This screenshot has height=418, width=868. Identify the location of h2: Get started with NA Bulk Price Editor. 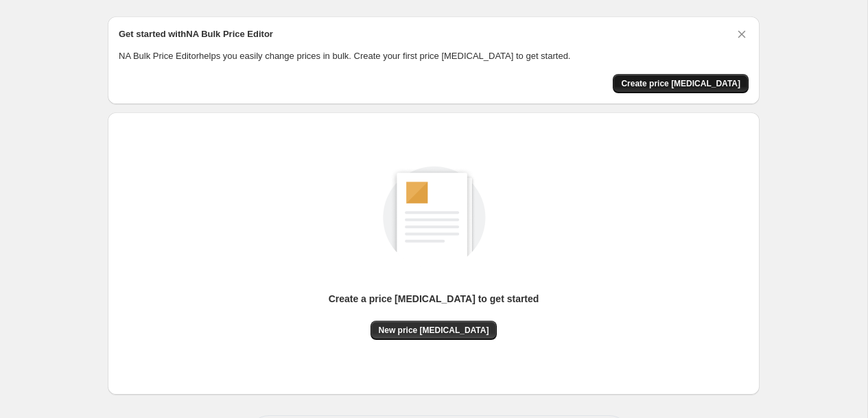
(196, 34).